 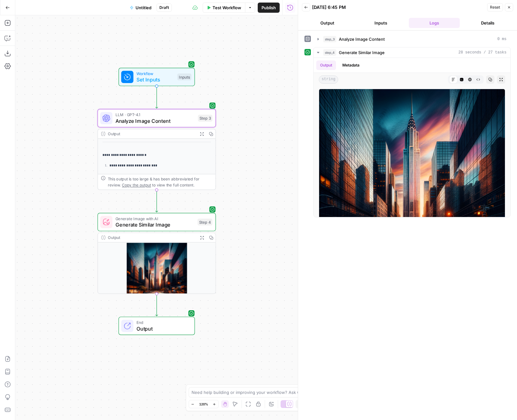 What do you see at coordinates (502, 40) in the screenshot?
I see `span: 0 ms` at bounding box center [502, 40].